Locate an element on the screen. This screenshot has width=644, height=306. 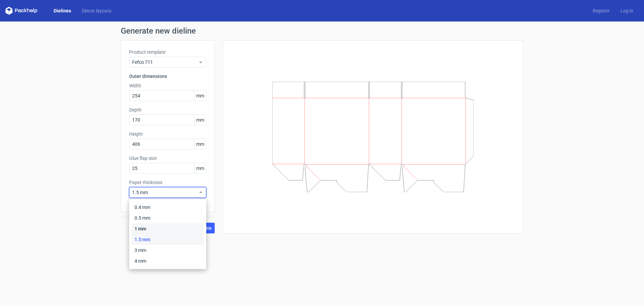
div: 1 mm is located at coordinates (168, 229).